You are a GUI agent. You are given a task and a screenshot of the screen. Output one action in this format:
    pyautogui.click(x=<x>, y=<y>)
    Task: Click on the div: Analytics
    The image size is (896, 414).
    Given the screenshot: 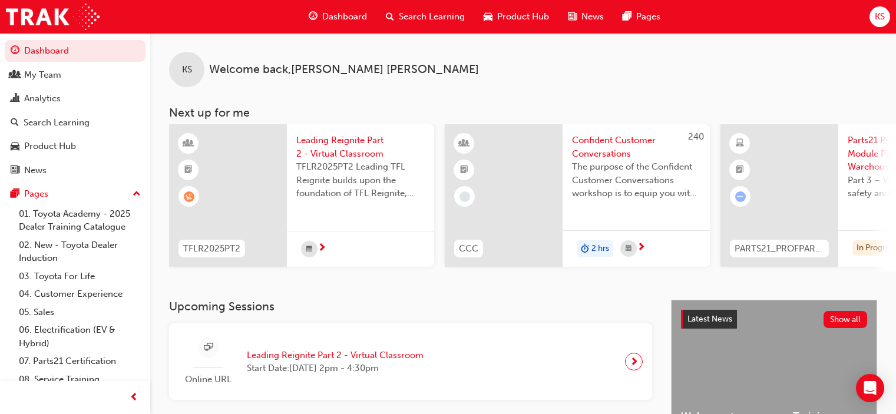 What is the action you would take?
    pyautogui.click(x=42, y=98)
    